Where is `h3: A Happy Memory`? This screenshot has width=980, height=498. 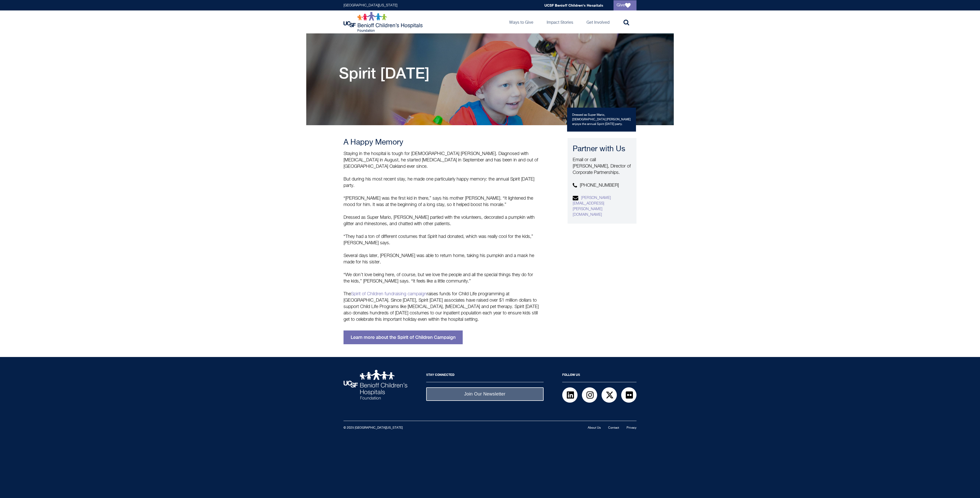
h3: A Happy Memory is located at coordinates (442, 142).